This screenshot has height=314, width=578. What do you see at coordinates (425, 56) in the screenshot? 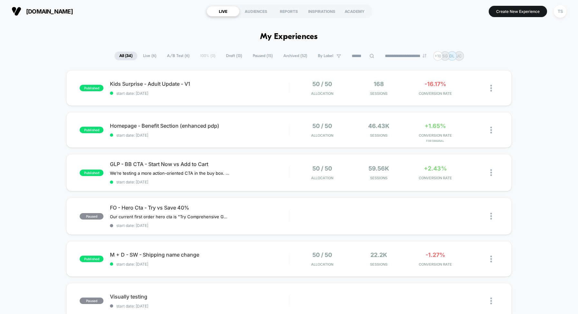
I see `img: end` at bounding box center [425, 56].